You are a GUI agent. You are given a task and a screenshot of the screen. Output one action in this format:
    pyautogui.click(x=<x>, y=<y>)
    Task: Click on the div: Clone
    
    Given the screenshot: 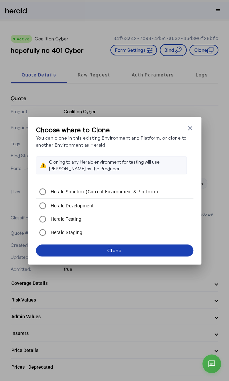 What is the action you would take?
    pyautogui.click(x=115, y=250)
    